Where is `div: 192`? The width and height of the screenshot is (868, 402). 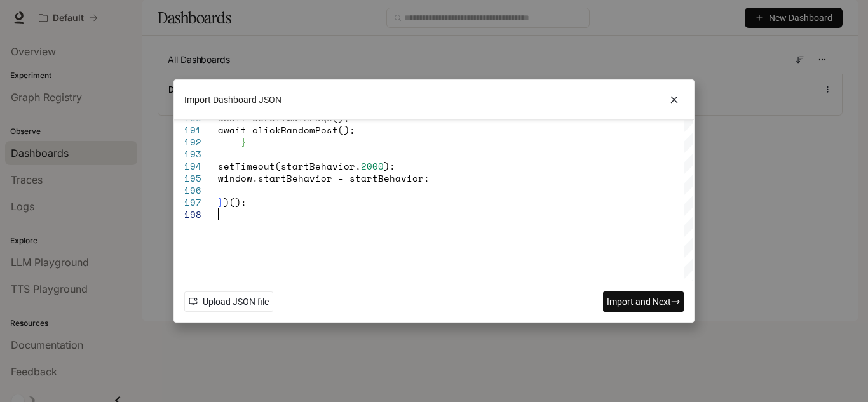
div: 192 is located at coordinates (187, 142).